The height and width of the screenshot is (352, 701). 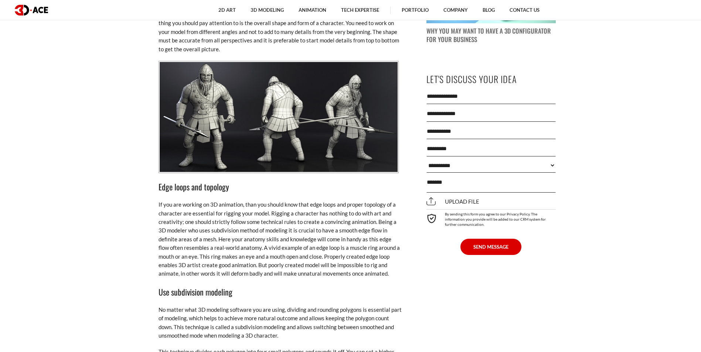 I want to click on h3: Use subdivision modeling, so click(x=280, y=292).